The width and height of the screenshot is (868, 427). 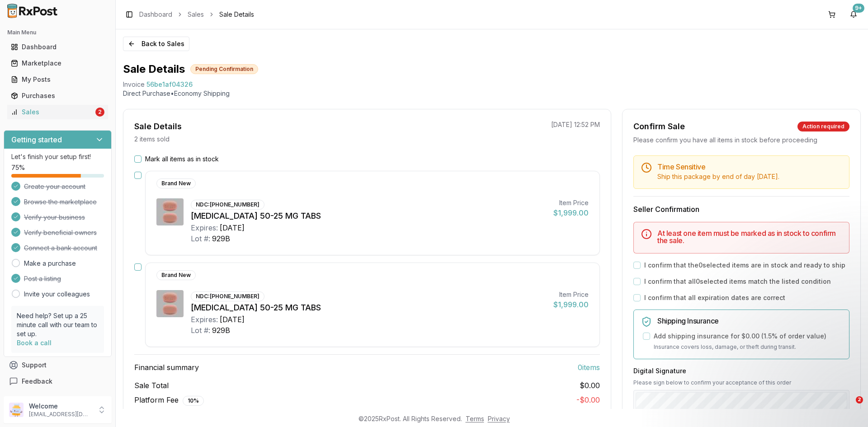 I want to click on h3: Getting started, so click(x=36, y=140).